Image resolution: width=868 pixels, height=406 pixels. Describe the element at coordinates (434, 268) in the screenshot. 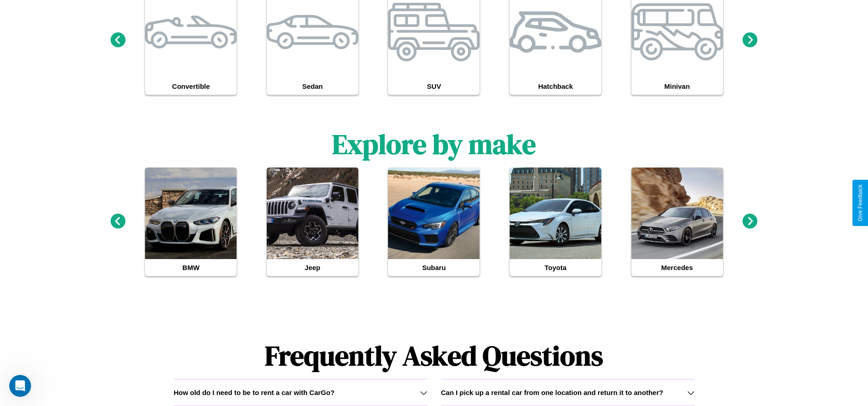

I see `h4: Subaru` at that location.